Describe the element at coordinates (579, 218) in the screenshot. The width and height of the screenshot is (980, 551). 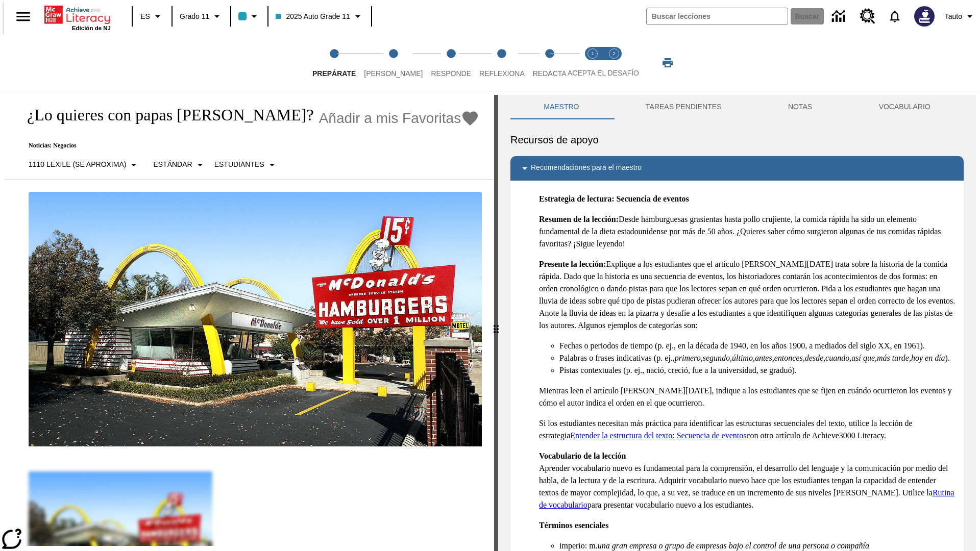
I see `strong: Resumen de la lección:` at that location.